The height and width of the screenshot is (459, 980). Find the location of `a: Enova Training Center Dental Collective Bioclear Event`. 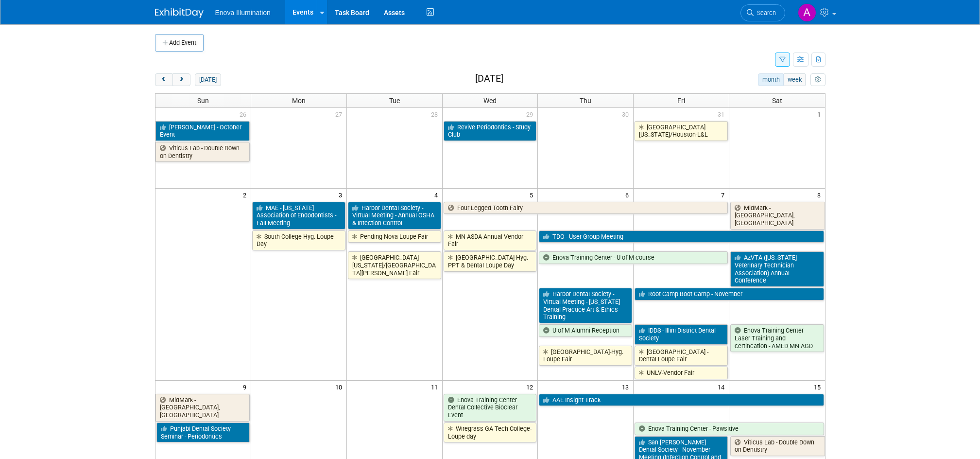

a: Enova Training Center Dental Collective Bioclear Event is located at coordinates (490, 407).